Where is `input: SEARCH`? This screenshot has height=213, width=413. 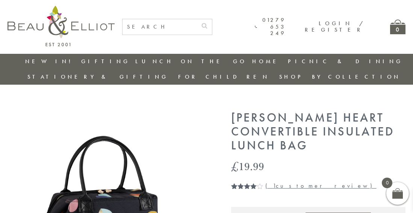 input: SEARCH is located at coordinates (160, 27).